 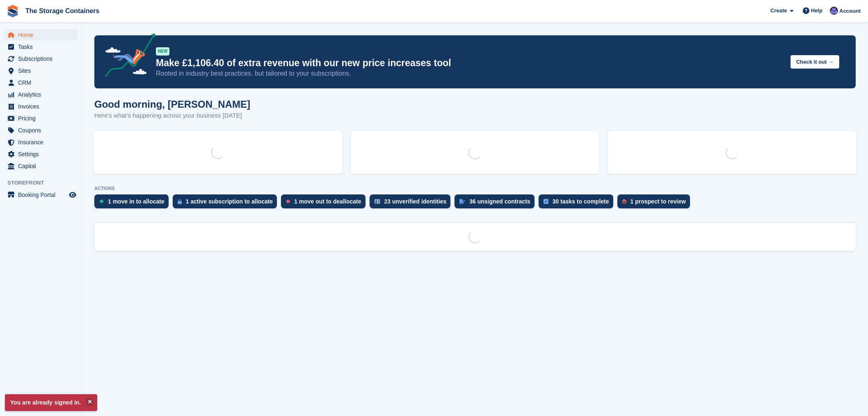 What do you see at coordinates (500, 201) in the screenshot?
I see `div: 36 unsigned contracts` at bounding box center [500, 201].